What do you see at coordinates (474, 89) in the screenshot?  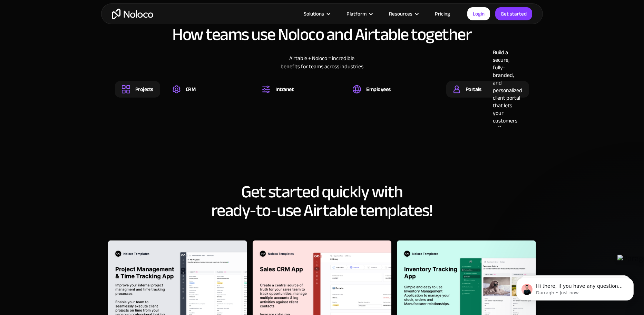 I see `div: Portals` at bounding box center [474, 89].